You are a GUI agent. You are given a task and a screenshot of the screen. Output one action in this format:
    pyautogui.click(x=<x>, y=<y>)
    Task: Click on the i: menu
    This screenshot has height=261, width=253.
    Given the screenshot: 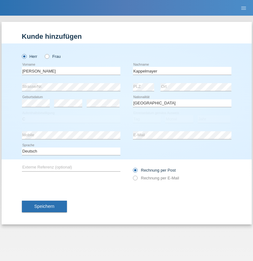 What is the action you would take?
    pyautogui.click(x=244, y=8)
    